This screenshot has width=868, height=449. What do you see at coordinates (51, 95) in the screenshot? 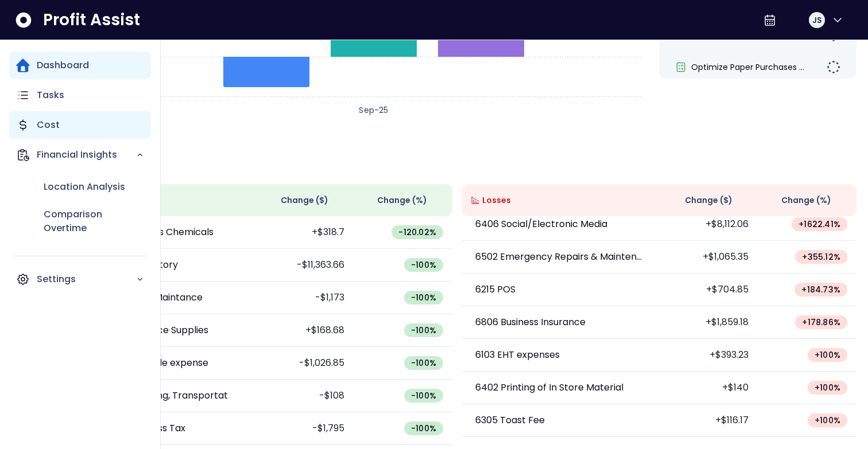
I see `p: Tasks` at bounding box center [51, 95].